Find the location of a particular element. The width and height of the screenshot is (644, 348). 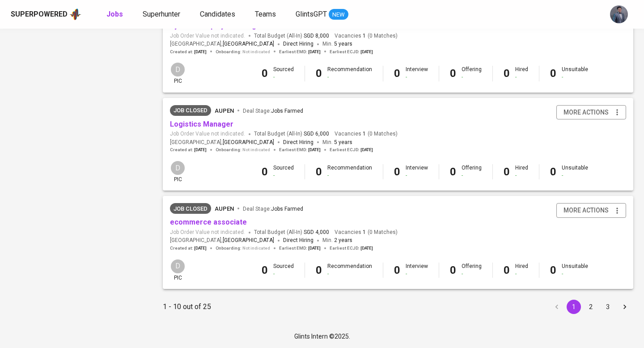

span: Jobs Farmed is located at coordinates (287, 111).